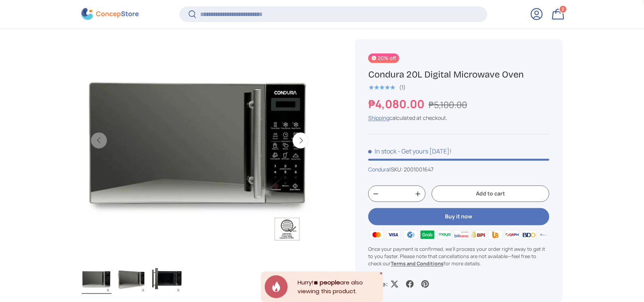 The height and width of the screenshot is (302, 644). Describe the element at coordinates (459, 117) in the screenshot. I see `div: calculated at checkout.` at that location.